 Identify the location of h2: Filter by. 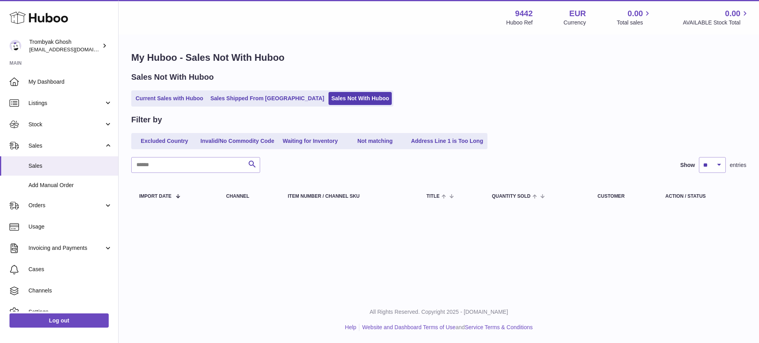
(147, 120).